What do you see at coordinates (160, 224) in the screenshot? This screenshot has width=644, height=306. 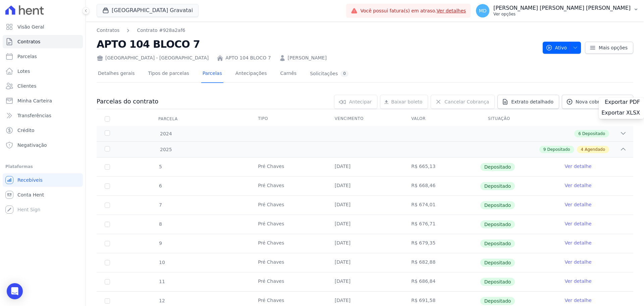 I see `span: 8` at bounding box center [160, 224].